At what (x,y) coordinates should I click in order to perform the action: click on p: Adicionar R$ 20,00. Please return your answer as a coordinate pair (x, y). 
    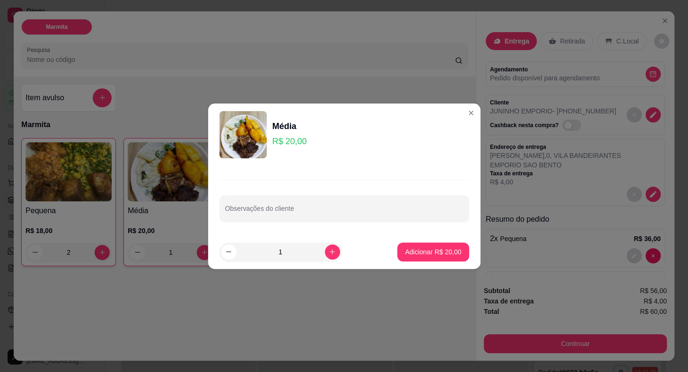
    Looking at the image, I should click on (433, 252).